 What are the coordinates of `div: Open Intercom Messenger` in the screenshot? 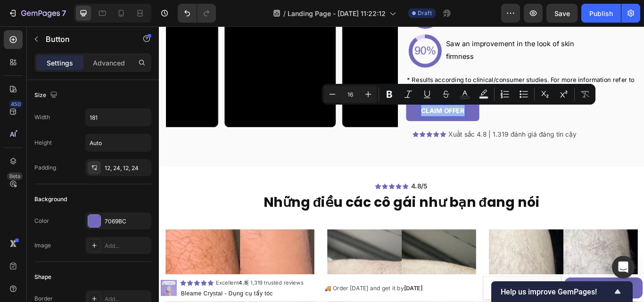 It's located at (623, 267).